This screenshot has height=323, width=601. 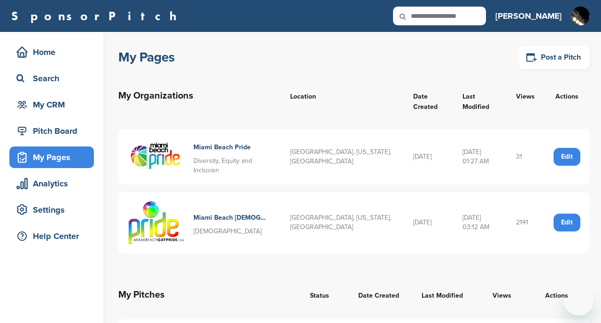 I want to click on span: Diversity, Equity and Inclusion, so click(x=222, y=165).